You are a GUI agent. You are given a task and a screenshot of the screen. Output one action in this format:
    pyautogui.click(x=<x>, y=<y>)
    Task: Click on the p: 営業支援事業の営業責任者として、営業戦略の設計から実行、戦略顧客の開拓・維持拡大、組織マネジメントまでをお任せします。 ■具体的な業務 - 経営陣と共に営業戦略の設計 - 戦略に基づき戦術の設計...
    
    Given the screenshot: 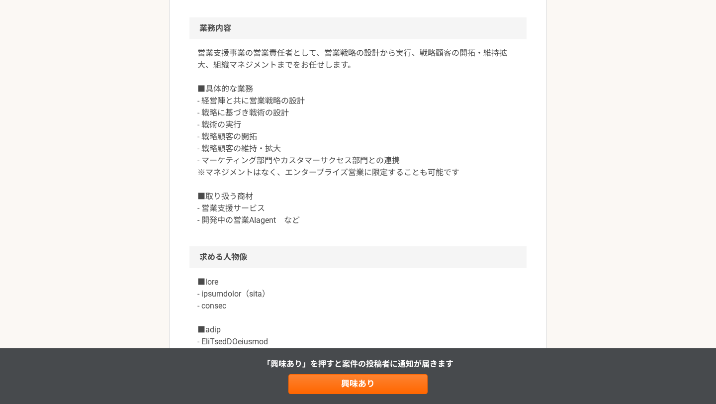 What is the action you would take?
    pyautogui.click(x=358, y=137)
    